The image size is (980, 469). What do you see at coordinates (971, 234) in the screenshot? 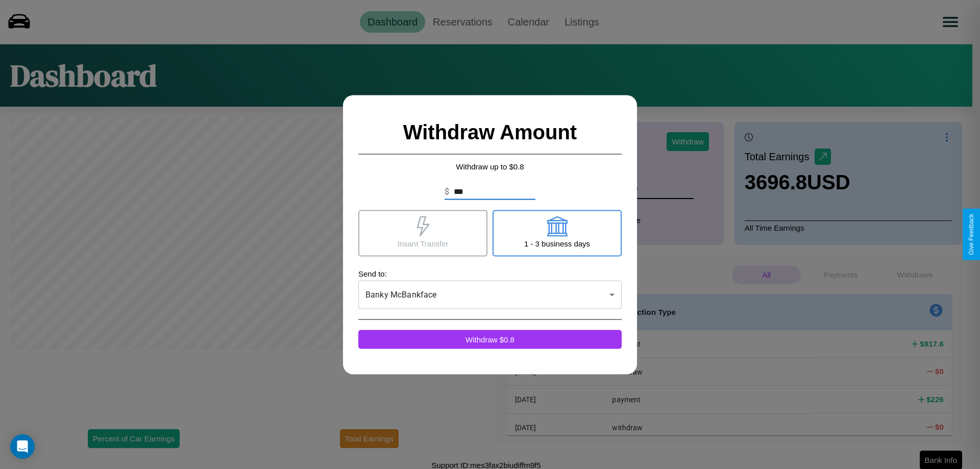
I see `div: Give Feedback` at bounding box center [971, 234].